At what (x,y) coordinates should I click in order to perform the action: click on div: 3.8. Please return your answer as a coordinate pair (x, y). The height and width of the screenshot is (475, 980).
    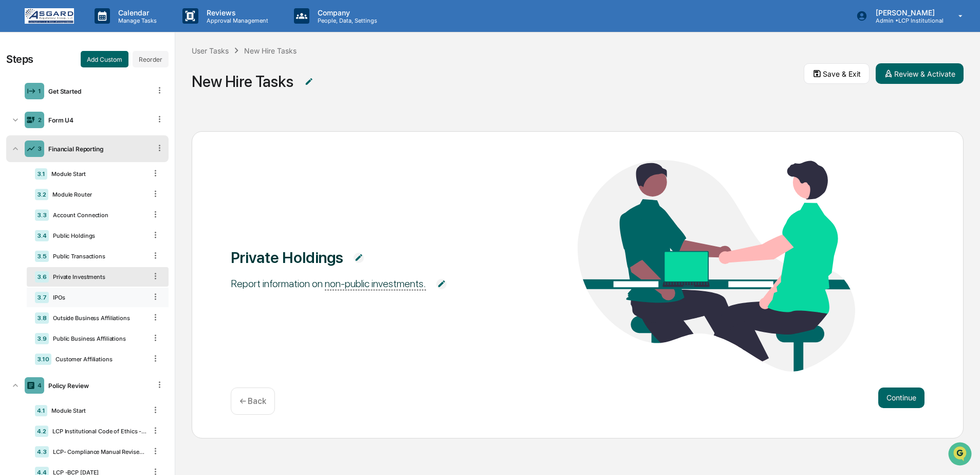
    Looking at the image, I should click on (42, 318).